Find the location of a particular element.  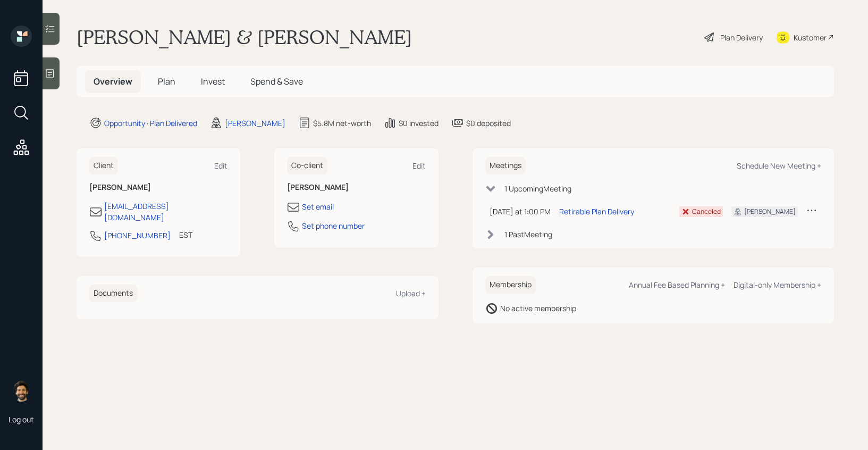

span: Invest is located at coordinates (213, 81).